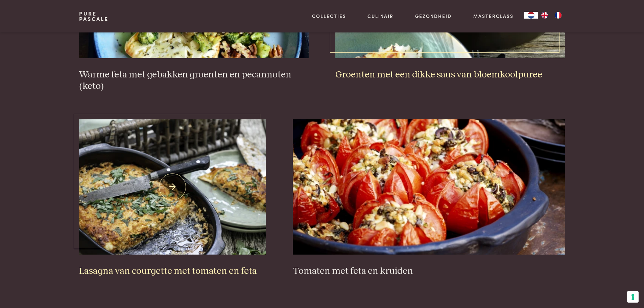 This screenshot has height=308, width=644. I want to click on a: Gezondheid, so click(433, 16).